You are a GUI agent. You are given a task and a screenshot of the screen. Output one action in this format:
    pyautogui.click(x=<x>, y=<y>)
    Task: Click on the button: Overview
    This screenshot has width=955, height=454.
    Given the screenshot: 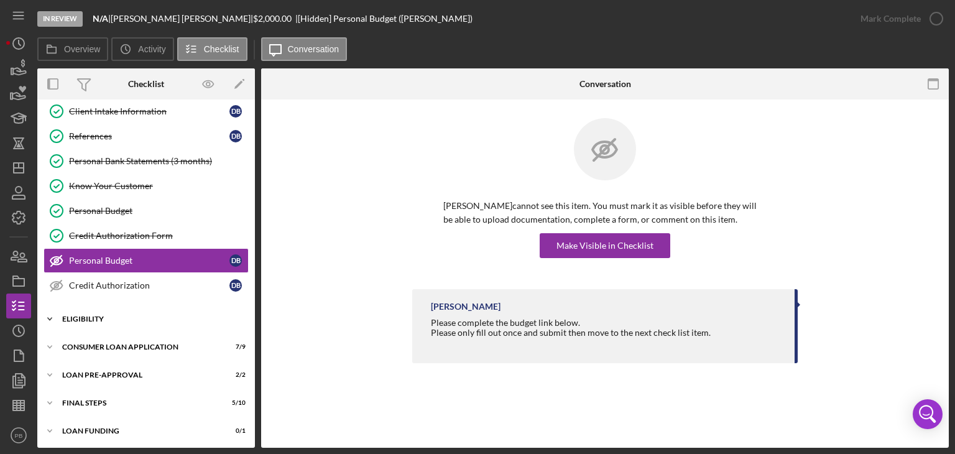 What is the action you would take?
    pyautogui.click(x=73, y=49)
    